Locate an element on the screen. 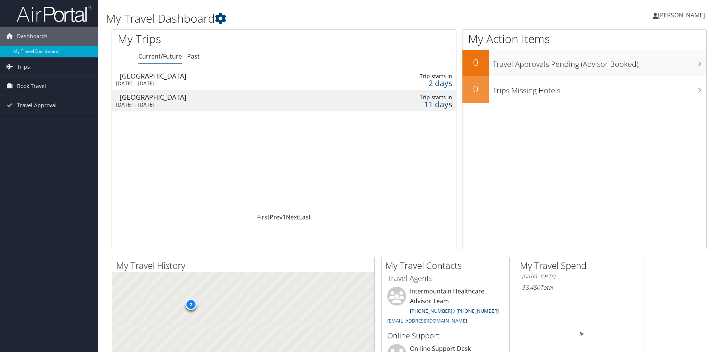 Image resolution: width=720 pixels, height=352 pixels. h3: Travel Agents is located at coordinates (445, 279).